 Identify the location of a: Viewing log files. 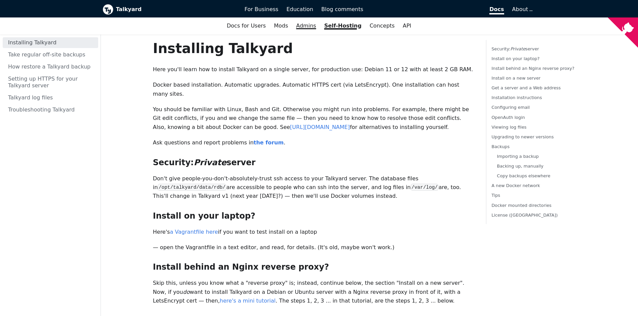
(509, 127).